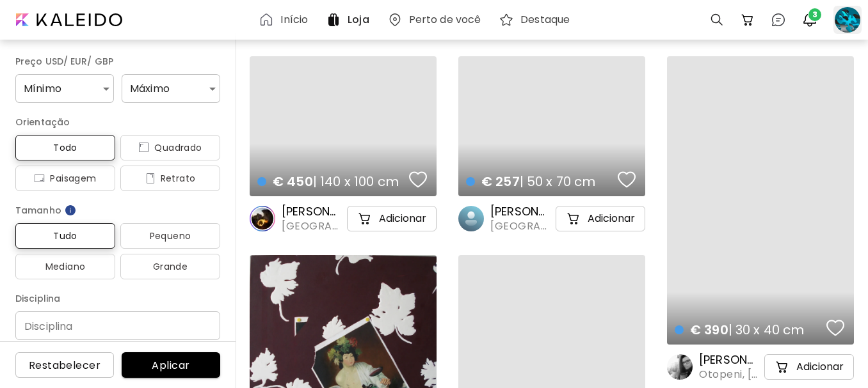  What do you see at coordinates (65, 148) in the screenshot?
I see `button: Todo` at bounding box center [65, 148].